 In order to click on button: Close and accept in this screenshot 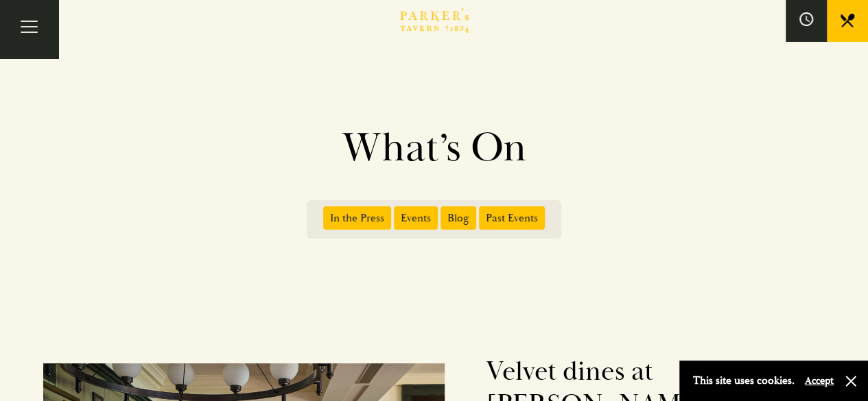, I will do `click(851, 381)`.